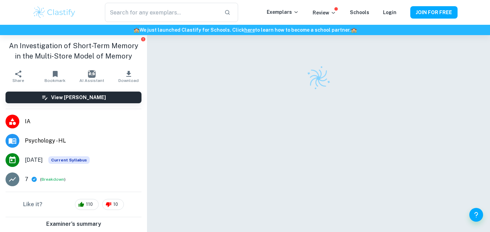 Image resolution: width=490 pixels, height=232 pixels. I want to click on span: Bookmark, so click(55, 81).